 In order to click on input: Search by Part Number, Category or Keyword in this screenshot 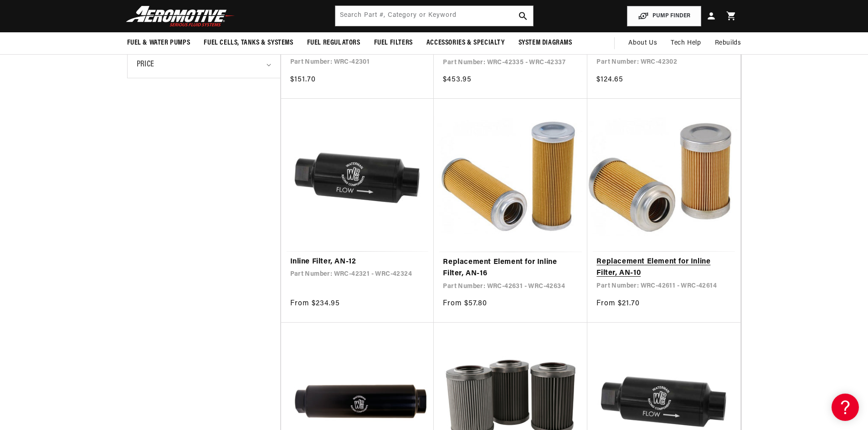, I will do `click(434, 16)`.